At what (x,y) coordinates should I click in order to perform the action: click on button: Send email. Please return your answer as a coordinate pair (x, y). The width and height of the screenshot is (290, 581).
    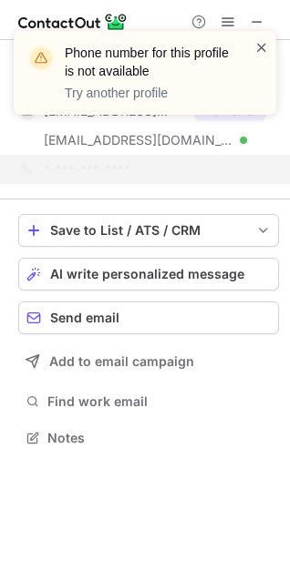
    Looking at the image, I should click on (148, 318).